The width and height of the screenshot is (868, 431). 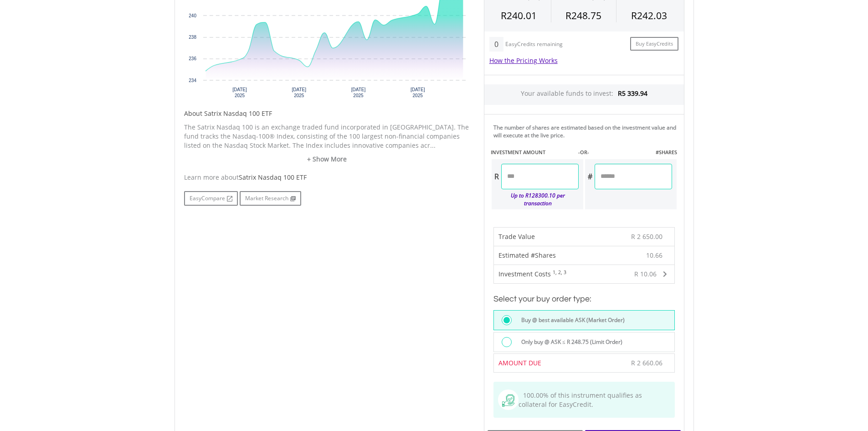 I want to click on span: Satrix Nasdaq 100 ETF, so click(x=272, y=177).